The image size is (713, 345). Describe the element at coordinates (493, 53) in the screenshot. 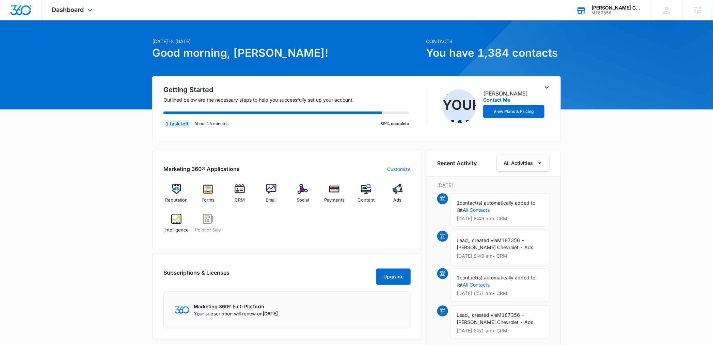

I see `h1: You have 1,384 contacts` at that location.